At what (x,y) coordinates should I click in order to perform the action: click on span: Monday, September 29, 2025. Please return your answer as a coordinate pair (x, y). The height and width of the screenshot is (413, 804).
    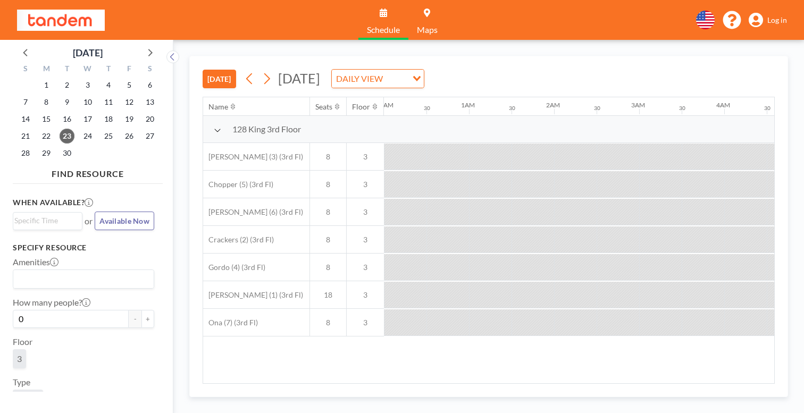
    Looking at the image, I should click on (46, 153).